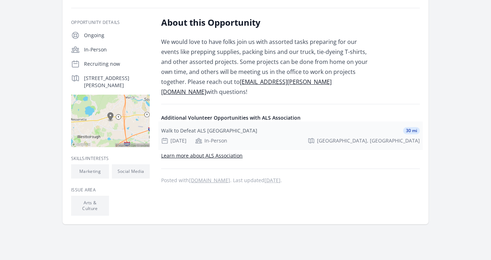 The width and height of the screenshot is (491, 260). What do you see at coordinates (117, 35) in the screenshot?
I see `p: Ongoing` at bounding box center [117, 35].